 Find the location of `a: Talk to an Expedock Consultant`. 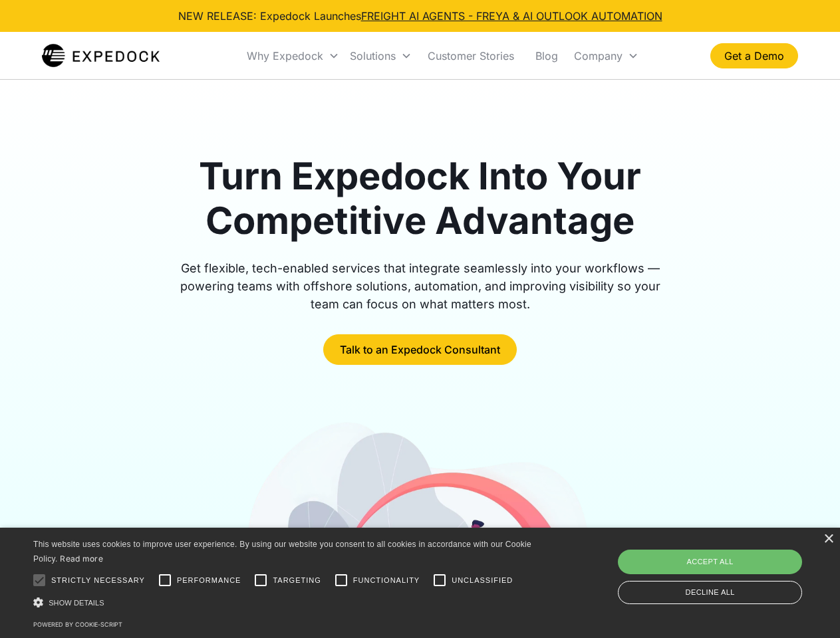

a: Talk to an Expedock Consultant is located at coordinates (420, 350).